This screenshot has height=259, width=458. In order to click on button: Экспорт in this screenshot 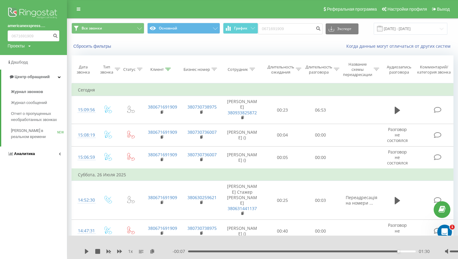, I will do `click(342, 29)`.